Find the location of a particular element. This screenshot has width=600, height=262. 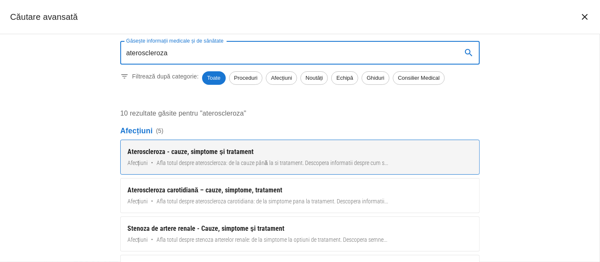

span: Afla totul despre stenoza arterelor renale: de la simptome la optiuni de tratament. Descopera sem... is located at coordinates (272, 240).